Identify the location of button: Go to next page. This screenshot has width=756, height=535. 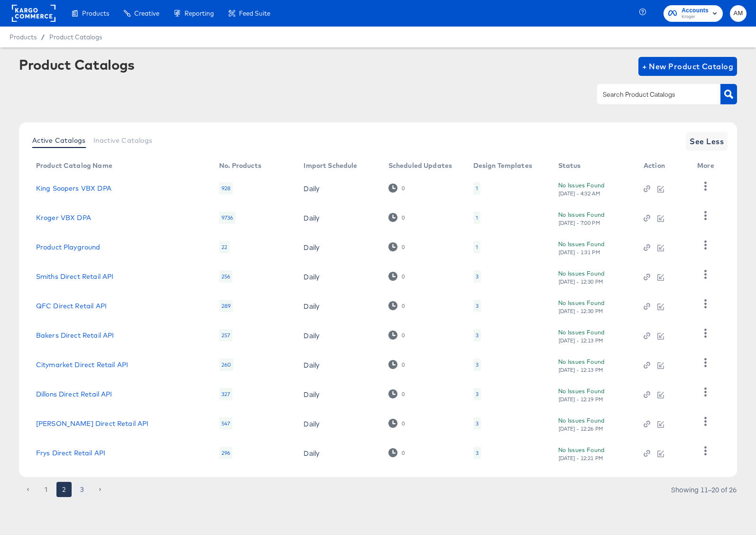
(100, 489).